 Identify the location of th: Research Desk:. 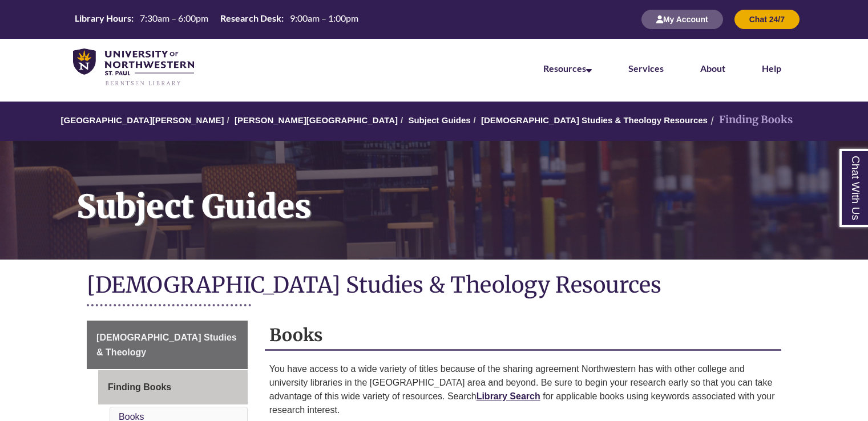
(250, 18).